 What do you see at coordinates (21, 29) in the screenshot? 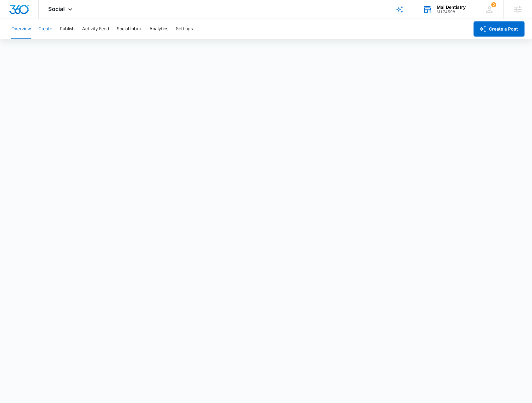
I see `button: Overview` at bounding box center [21, 29].